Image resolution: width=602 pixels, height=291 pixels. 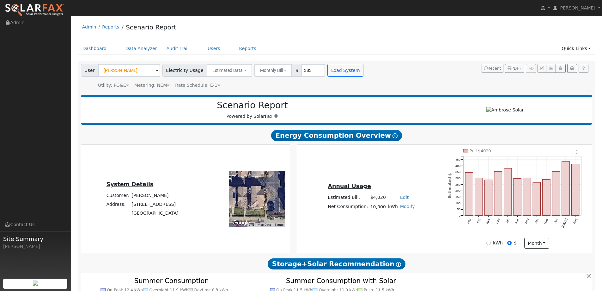 I want to click on text: Summer Consumption with Solar, so click(x=341, y=280).